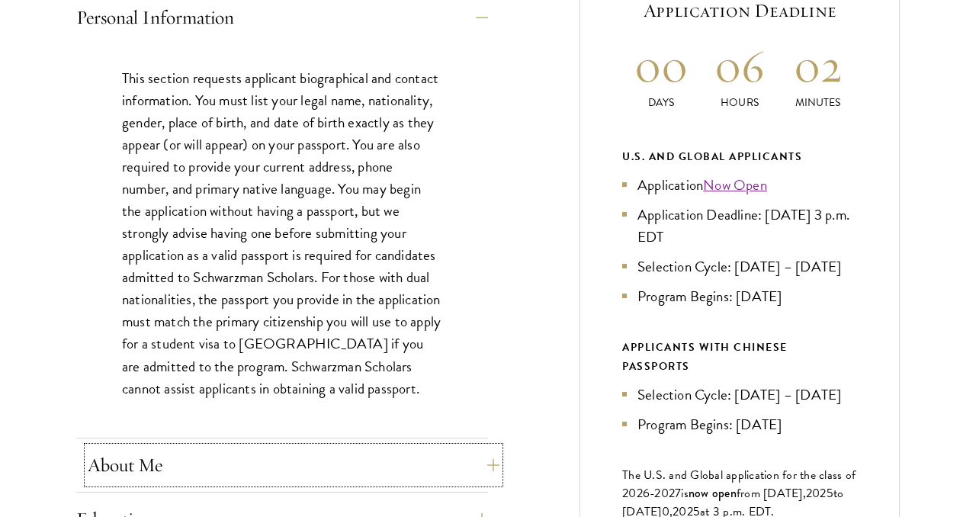  Describe the element at coordinates (740, 357) in the screenshot. I see `div: APPLICANTS WITH CHINESE PASSPORTS` at that location.